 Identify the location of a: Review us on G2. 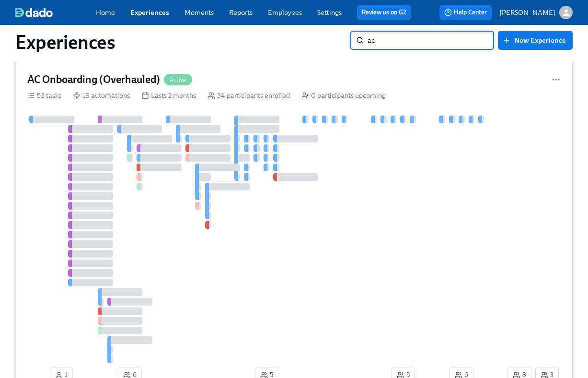
(384, 12).